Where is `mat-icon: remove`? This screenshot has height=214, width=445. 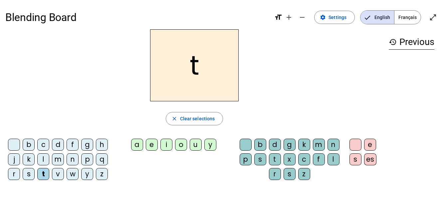
mat-icon: remove is located at coordinates (302, 17).